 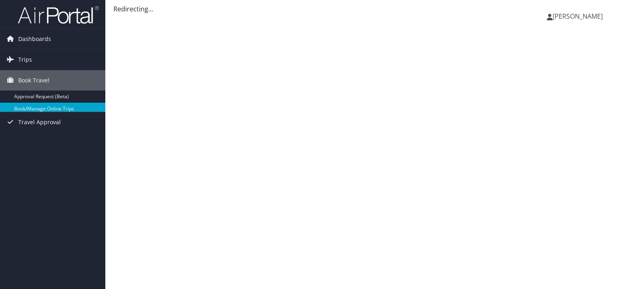 What do you see at coordinates (34, 80) in the screenshot?
I see `span: Book Travel` at bounding box center [34, 80].